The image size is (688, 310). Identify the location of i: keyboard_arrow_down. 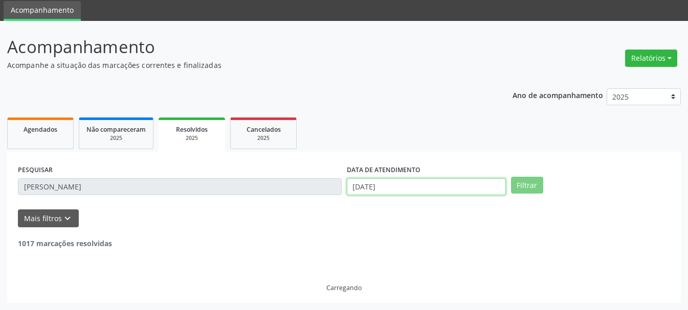
(67, 219).